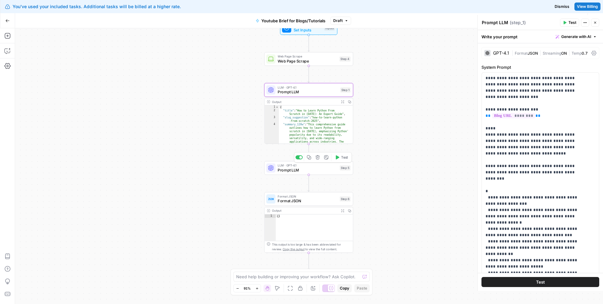 Image resolution: width=603 pixels, height=304 pixels. Describe the element at coordinates (308, 222) in the screenshot. I see `div: Format JSONFormat JSONStep 6Output{}This output is too large & has been abbreviated for review. C...` at that location.